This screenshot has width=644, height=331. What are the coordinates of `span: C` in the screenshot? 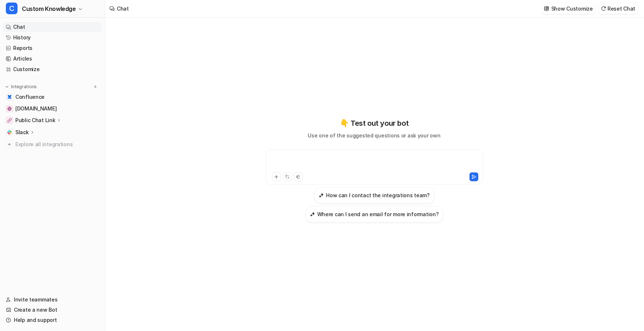 It's located at (12, 9).